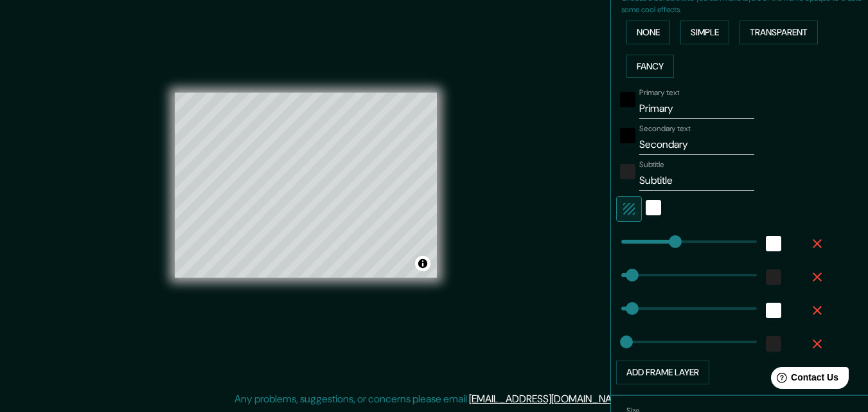 Image resolution: width=868 pixels, height=412 pixels. I want to click on button: Add frame layer, so click(663, 372).